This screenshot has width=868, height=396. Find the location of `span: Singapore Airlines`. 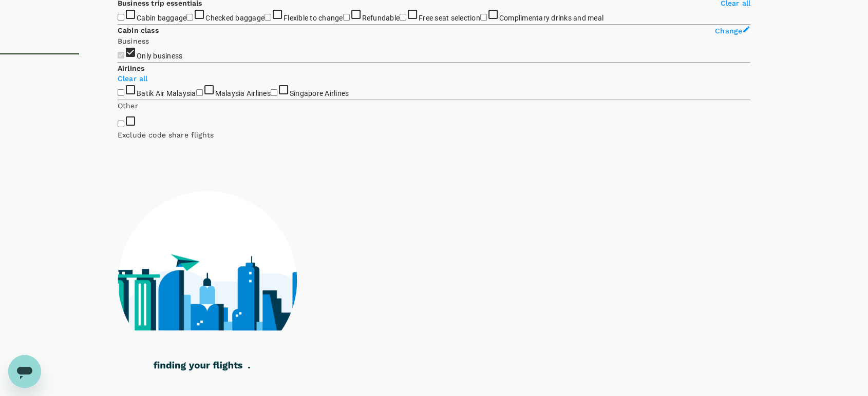

span: Singapore Airlines is located at coordinates (319, 93).